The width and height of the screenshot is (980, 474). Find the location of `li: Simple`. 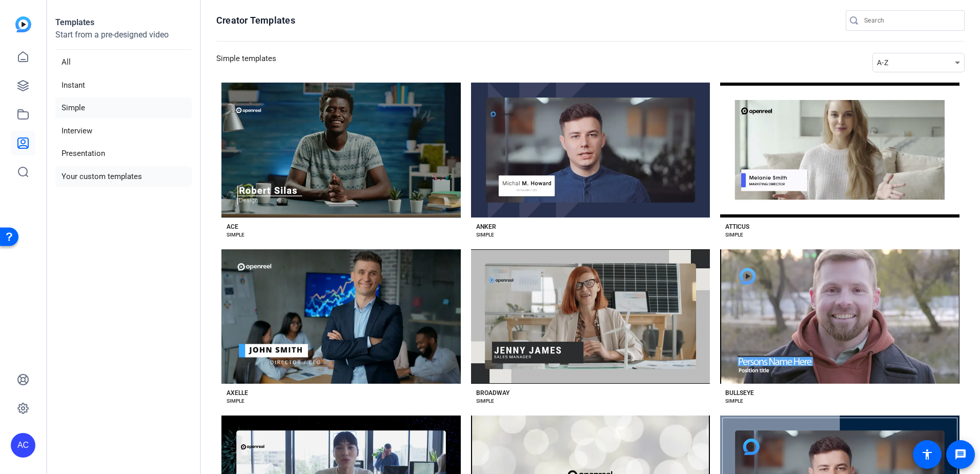

li: Simple is located at coordinates (123, 108).